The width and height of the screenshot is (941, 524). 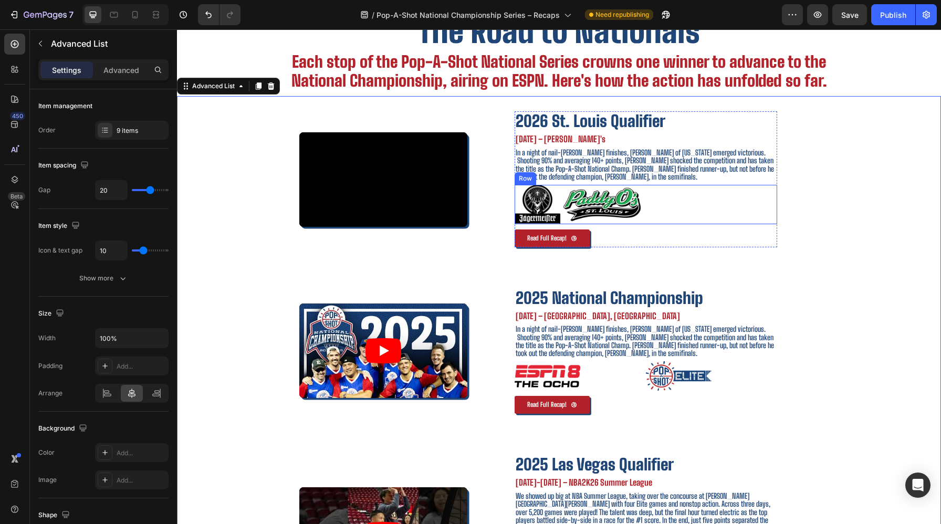 What do you see at coordinates (469, 91) in the screenshot?
I see `p: 2026 St. Louis Qualifier` at bounding box center [469, 91].